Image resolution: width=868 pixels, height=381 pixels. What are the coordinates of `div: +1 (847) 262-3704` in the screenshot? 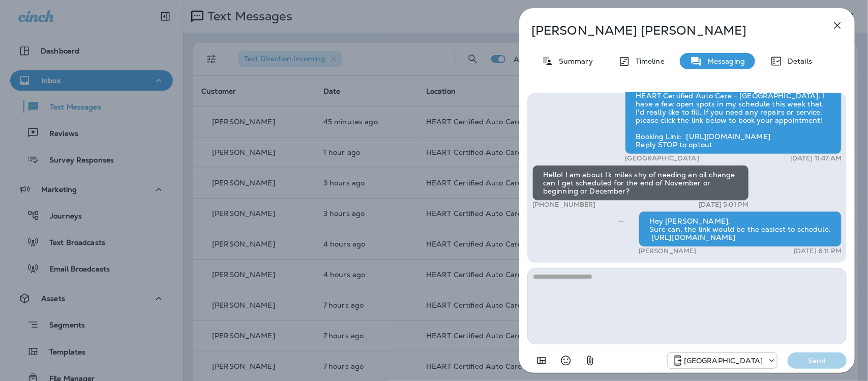 It's located at (722, 360).